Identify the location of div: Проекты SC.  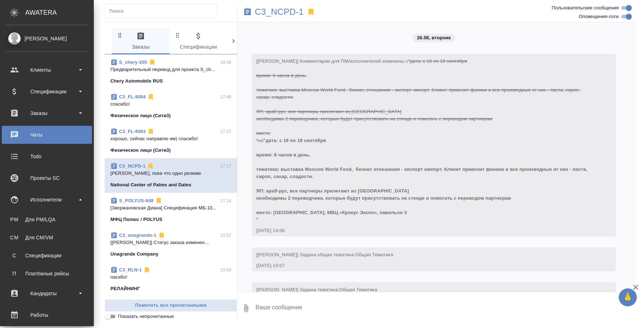
(47, 178).